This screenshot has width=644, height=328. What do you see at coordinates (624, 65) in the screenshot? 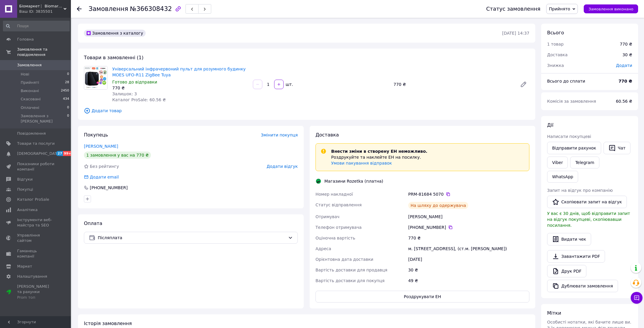
I see `span: Додати` at bounding box center [624, 65].